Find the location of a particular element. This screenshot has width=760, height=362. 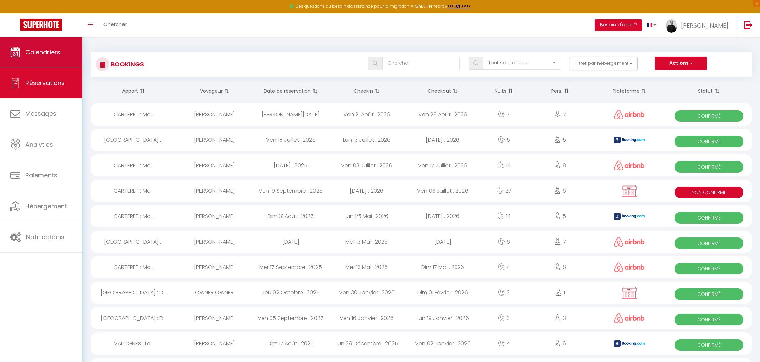

th: Sort by rentals is located at coordinates (133, 91).